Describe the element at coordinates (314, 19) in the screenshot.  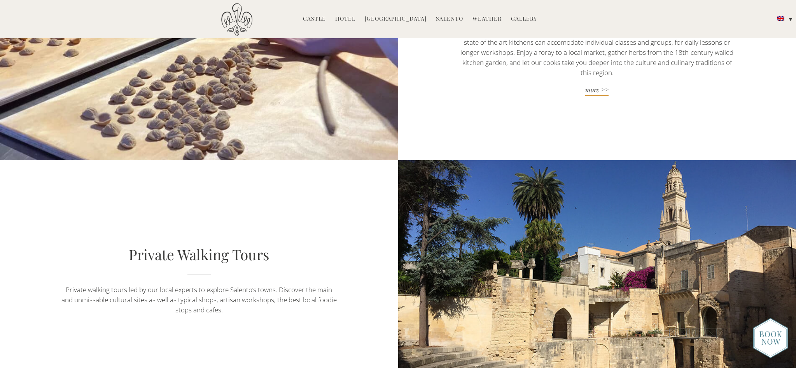
I see `a: Castle` at that location.